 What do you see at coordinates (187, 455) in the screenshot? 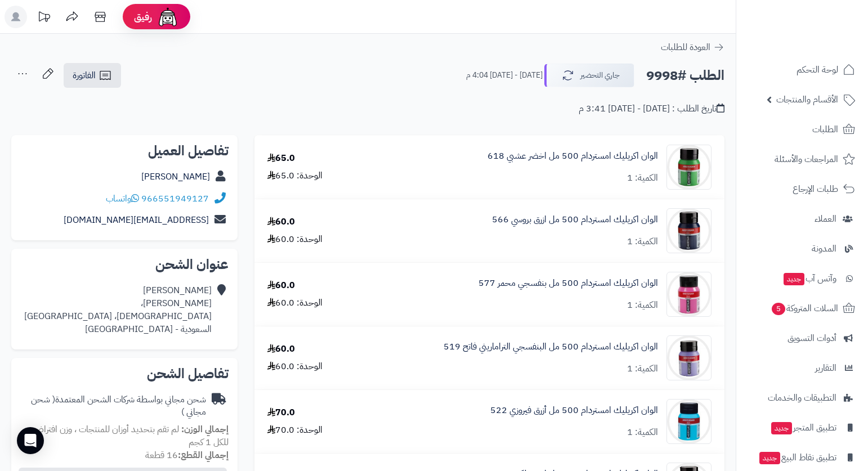
I see `small: 16 قطعة` at bounding box center [187, 455].